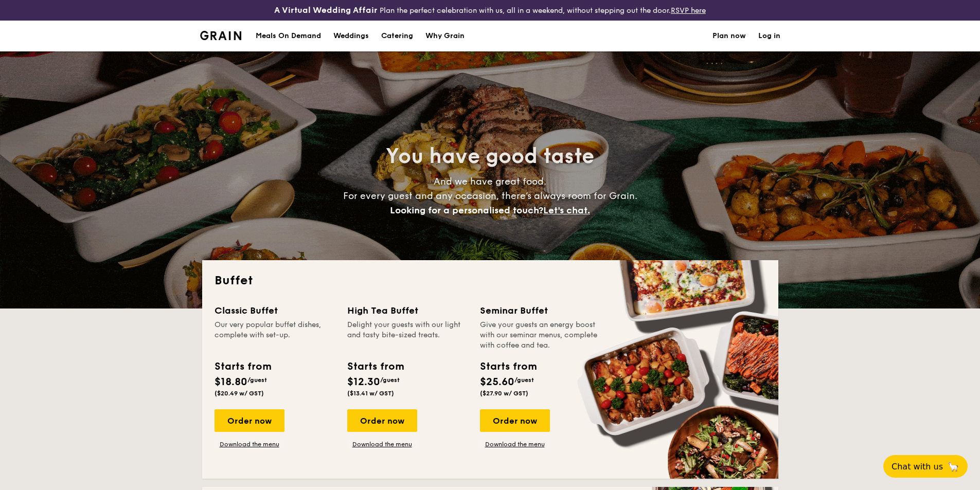 The width and height of the screenshot is (980, 490). Describe the element at coordinates (231, 382) in the screenshot. I see `span: $18.80` at that location.